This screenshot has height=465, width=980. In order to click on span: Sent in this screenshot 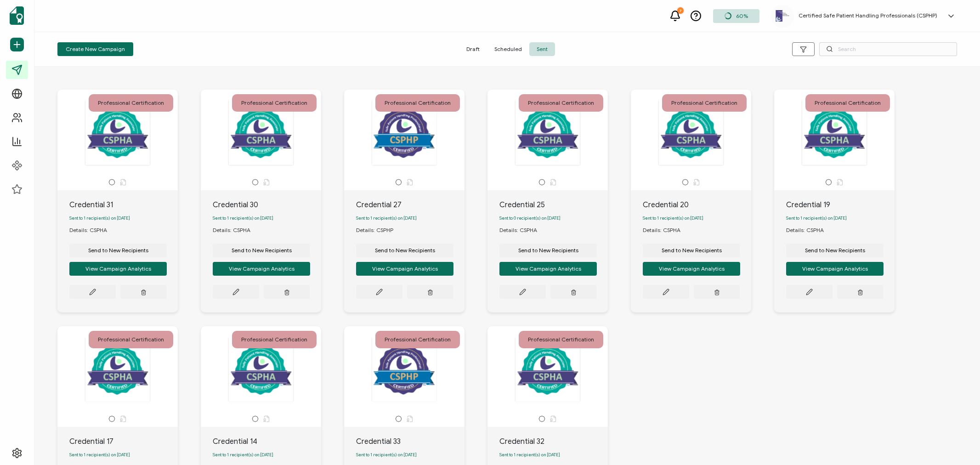, I will do `click(541, 50)`.